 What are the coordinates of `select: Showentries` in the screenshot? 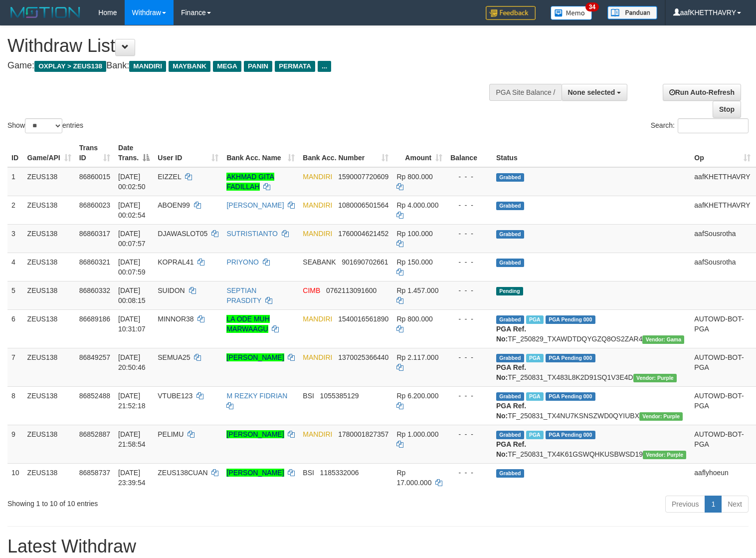 It's located at (43, 126).